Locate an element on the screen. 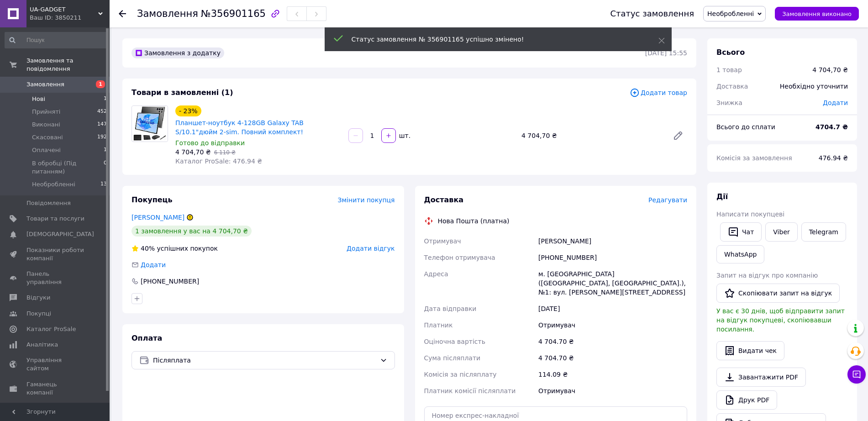 This screenshot has width=868, height=421. span: Каталог ProSale: 476.94 ₴ is located at coordinates (219, 161).